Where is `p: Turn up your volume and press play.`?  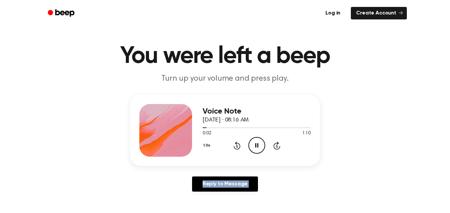
p: Turn up your volume and press play. is located at coordinates (225, 79).